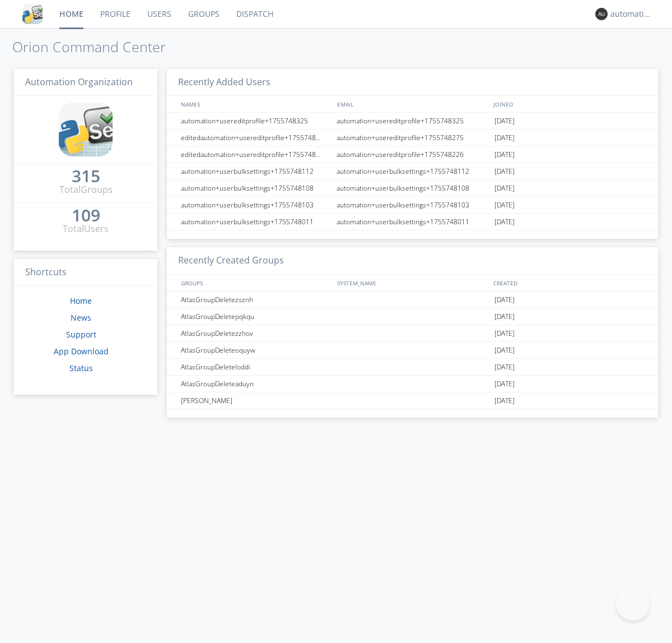  I want to click on span: Automation Organization, so click(79, 81).